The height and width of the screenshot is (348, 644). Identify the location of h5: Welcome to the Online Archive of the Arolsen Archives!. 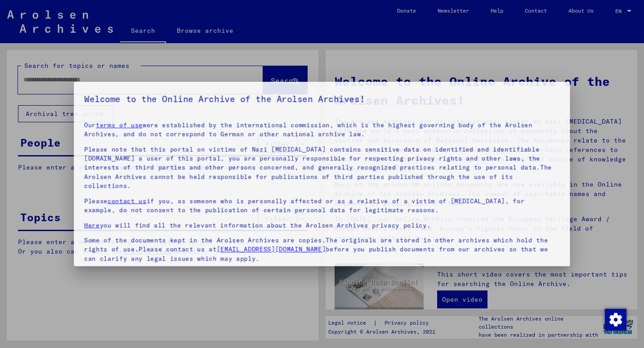
(322, 96).